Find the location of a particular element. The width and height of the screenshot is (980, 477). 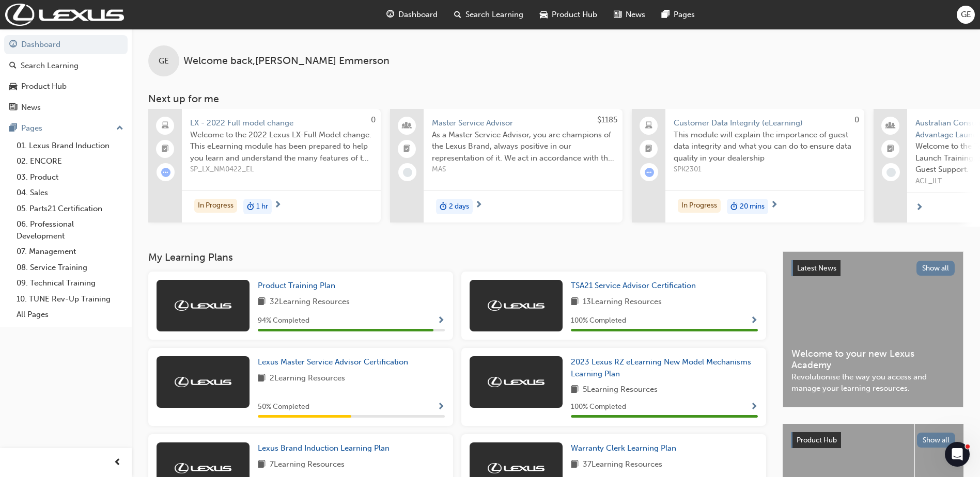

span: people-icon is located at coordinates (890, 126).